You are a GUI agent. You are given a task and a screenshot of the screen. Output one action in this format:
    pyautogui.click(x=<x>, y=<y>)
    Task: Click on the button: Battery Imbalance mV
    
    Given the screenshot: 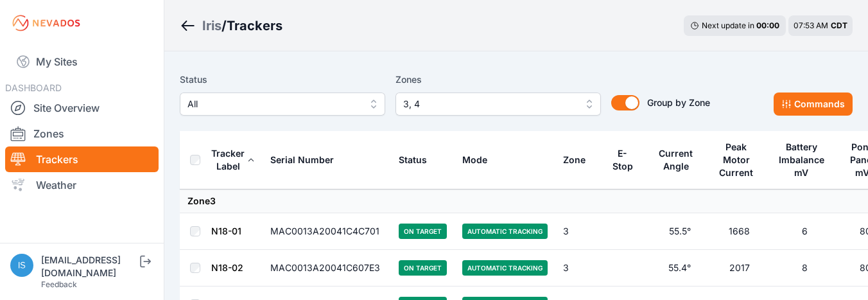 What is the action you would take?
    pyautogui.click(x=804, y=160)
    